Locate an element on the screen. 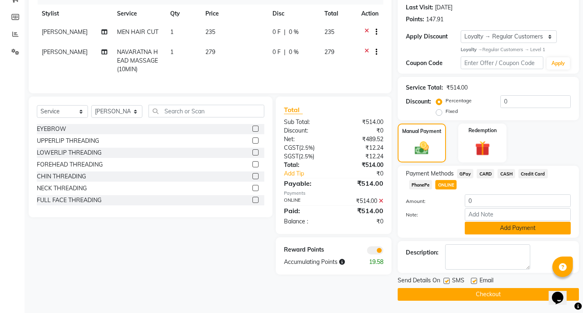 The width and height of the screenshot is (583, 313). div: 147.91 is located at coordinates (434, 19).